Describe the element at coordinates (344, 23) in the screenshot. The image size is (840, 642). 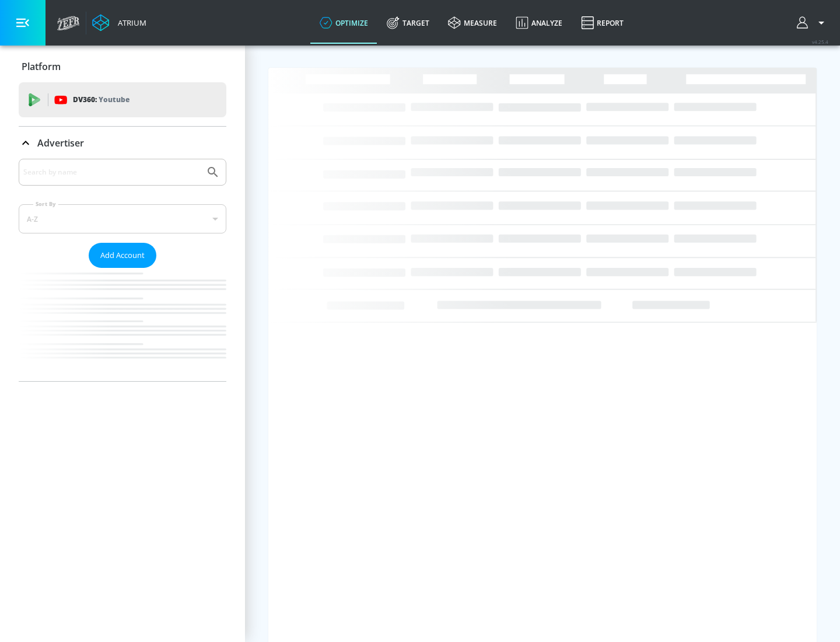
I see `a: optimize` at that location.